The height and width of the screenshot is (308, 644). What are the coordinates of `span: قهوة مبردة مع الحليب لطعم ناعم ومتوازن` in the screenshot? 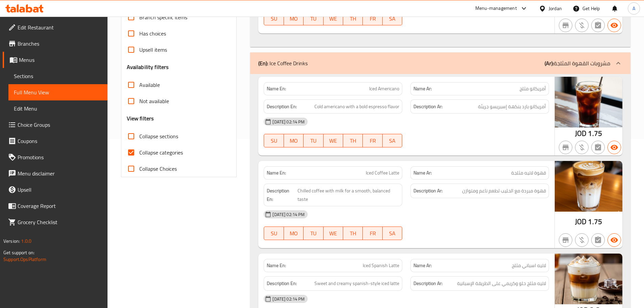 It's located at (504, 191).